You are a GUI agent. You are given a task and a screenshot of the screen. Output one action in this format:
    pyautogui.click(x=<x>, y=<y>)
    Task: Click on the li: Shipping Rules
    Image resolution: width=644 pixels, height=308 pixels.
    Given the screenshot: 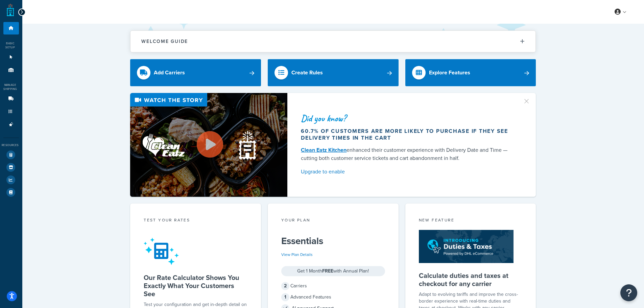 What is the action you would take?
    pyautogui.click(x=11, y=111)
    